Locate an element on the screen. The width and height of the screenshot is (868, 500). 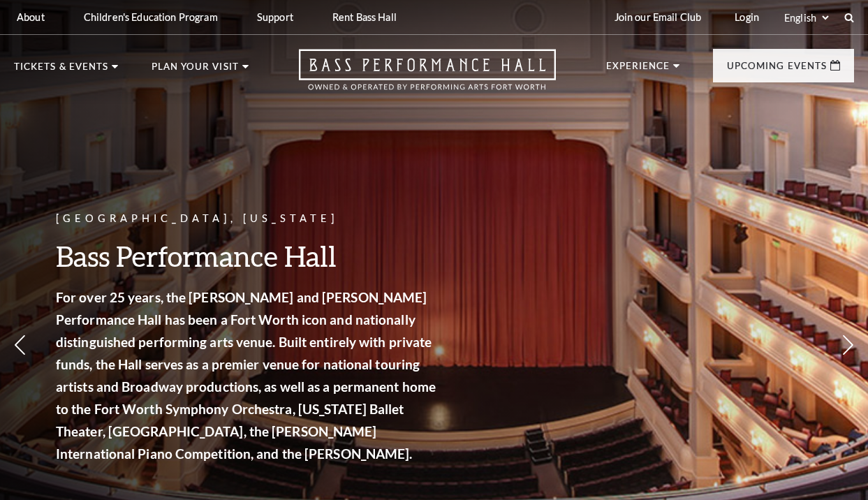
p: About is located at coordinates (31, 17).